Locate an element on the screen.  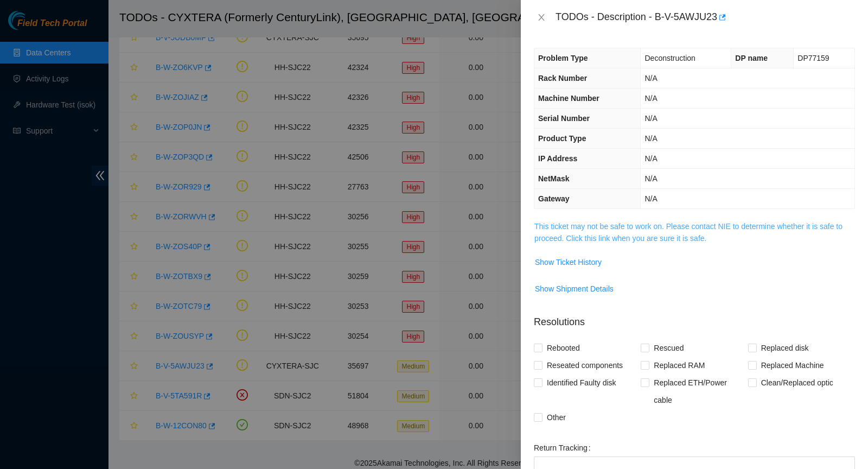
span: Replaced disk is located at coordinates (785, 348).